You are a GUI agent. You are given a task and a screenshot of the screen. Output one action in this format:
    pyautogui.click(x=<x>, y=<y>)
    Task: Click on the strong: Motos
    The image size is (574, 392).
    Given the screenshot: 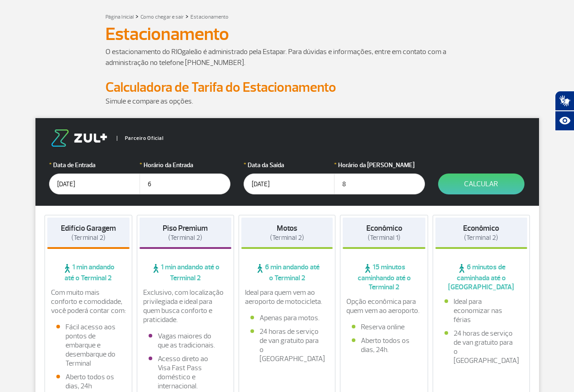 What is the action you would take?
    pyautogui.click(x=287, y=228)
    